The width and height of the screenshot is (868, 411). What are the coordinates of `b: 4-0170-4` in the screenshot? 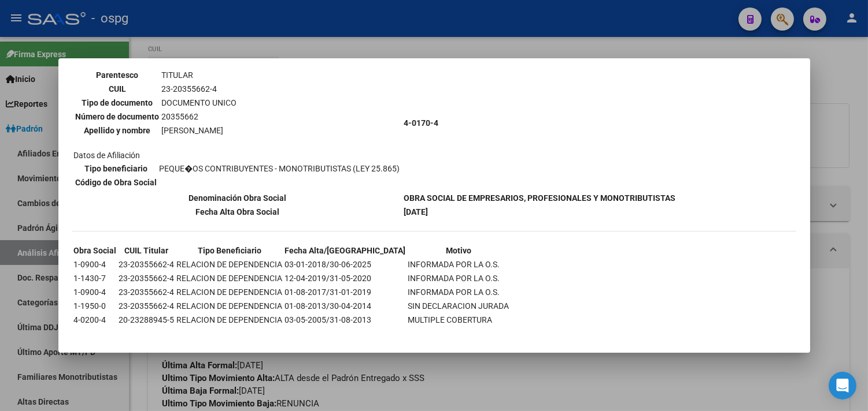 It's located at (422, 123).